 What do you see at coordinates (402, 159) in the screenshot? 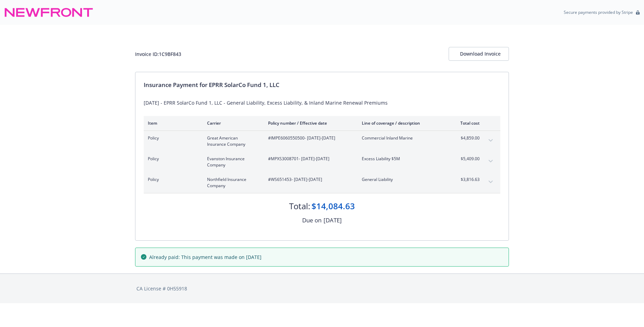
I see `span: Excess Liability $5M` at bounding box center [402, 159].